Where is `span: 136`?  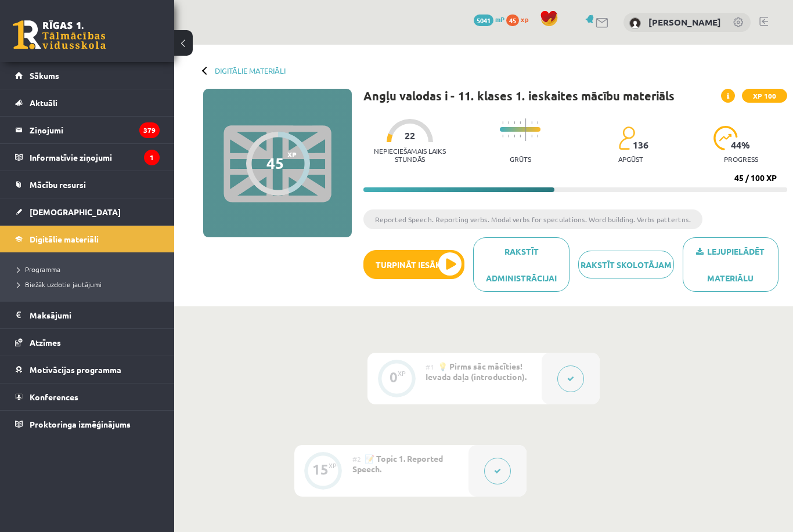 span: 136 is located at coordinates (641, 145).